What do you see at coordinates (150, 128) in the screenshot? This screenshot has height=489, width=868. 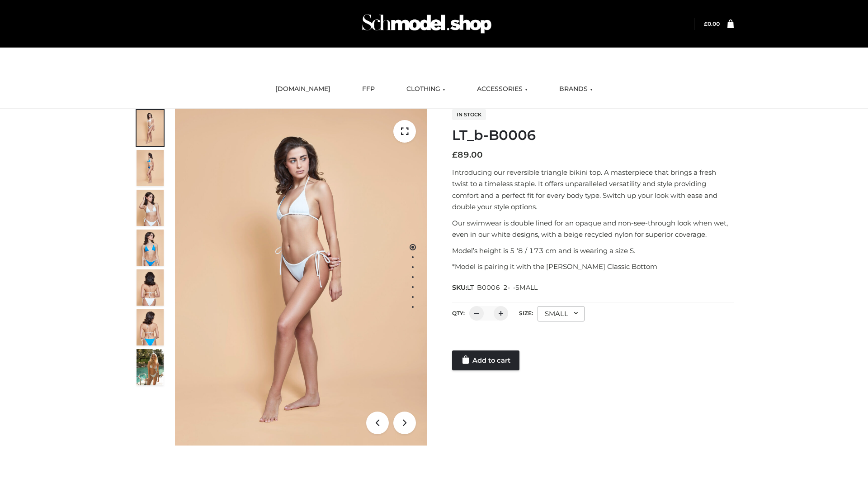 I see `img: ArielClassicBikiniTop_CloudNine_AzureSky_OW114ECO_1-scaled.jpg` at bounding box center [150, 128].